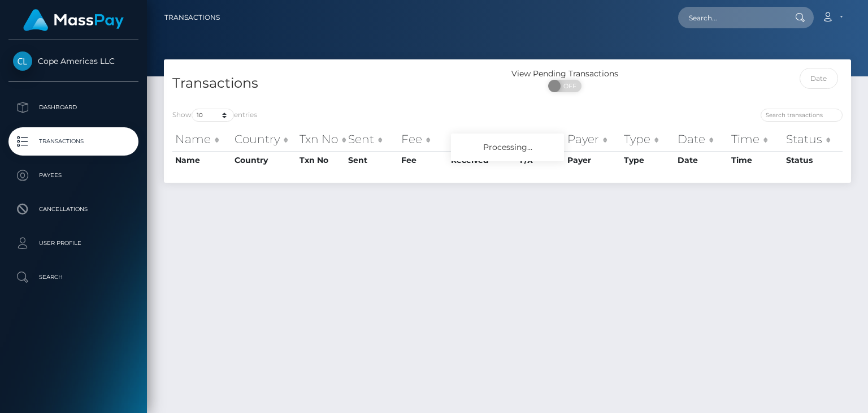 This screenshot has width=868, height=413. What do you see at coordinates (801, 115) in the screenshot?
I see `input: Search transactions` at bounding box center [801, 115].